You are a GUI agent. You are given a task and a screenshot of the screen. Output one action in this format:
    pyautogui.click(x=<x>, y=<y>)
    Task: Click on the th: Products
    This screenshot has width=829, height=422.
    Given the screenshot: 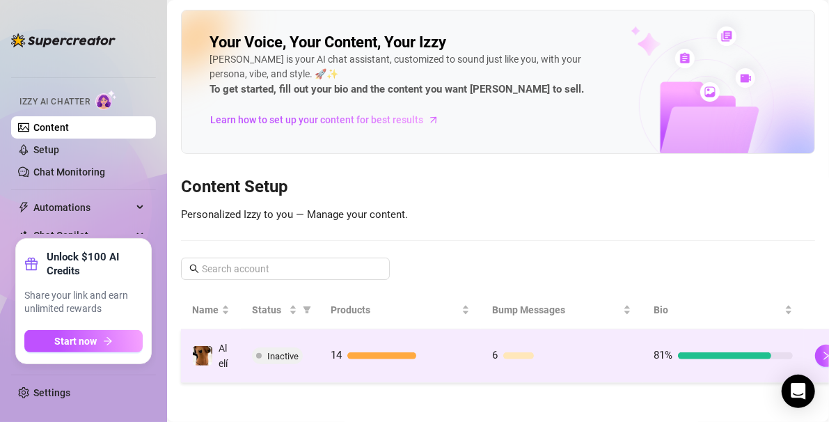 What is the action you would take?
    pyautogui.click(x=400, y=310)
    